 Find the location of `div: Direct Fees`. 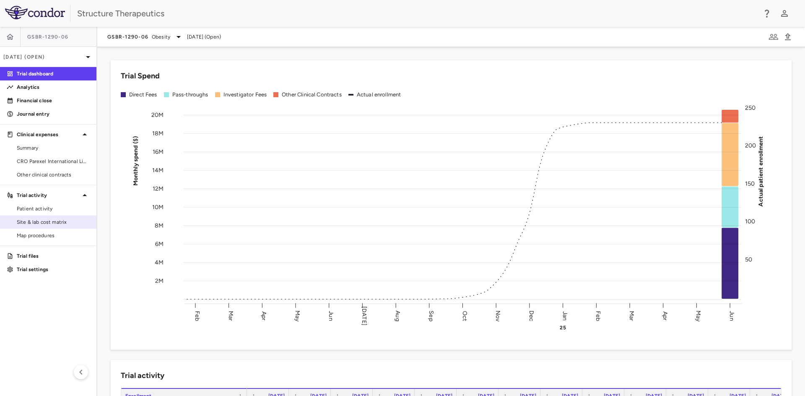

div: Direct Fees is located at coordinates (143, 95).